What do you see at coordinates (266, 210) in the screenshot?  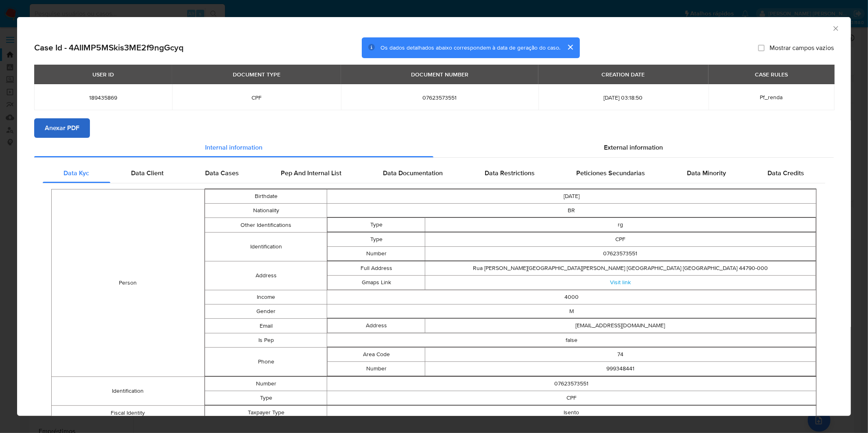 I see `td: Nationality` at bounding box center [266, 210].